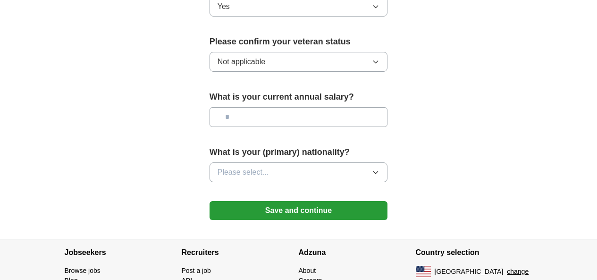 The image size is (597, 280). I want to click on label: What is your current annual salary?, so click(299, 97).